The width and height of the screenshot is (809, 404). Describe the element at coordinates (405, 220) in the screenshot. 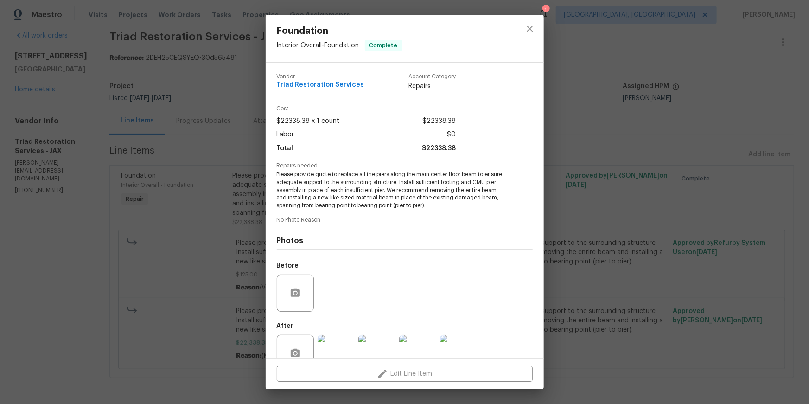

I see `span: No Photo Reason` at that location.